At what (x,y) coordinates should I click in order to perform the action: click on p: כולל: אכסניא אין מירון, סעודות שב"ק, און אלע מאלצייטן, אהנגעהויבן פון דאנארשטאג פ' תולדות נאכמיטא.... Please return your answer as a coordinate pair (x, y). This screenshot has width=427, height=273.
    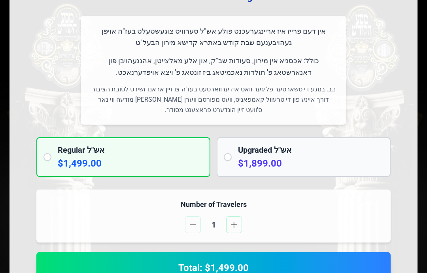
    Looking at the image, I should click on (214, 67).